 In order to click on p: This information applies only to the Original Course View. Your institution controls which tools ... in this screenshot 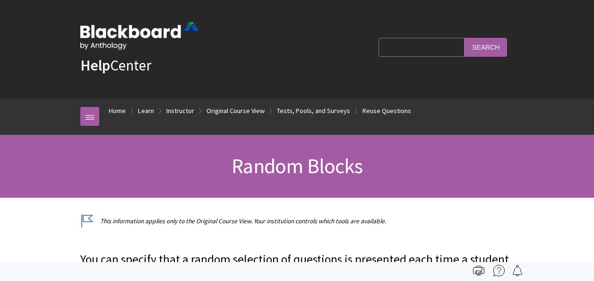, I will do `click(297, 221)`.